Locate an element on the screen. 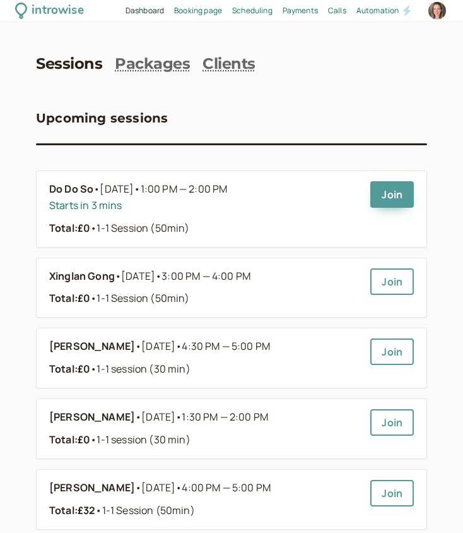 The height and width of the screenshot is (533, 463). span: 4:00 PM — 5:00 PM is located at coordinates (226, 487).